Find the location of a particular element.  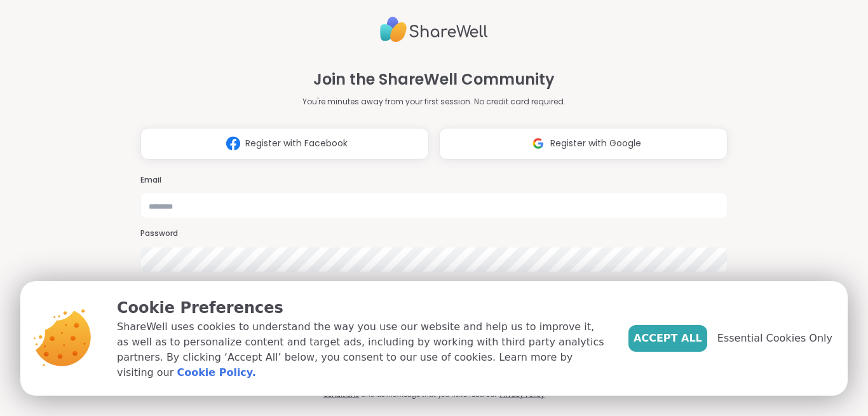

span: Register with Google is located at coordinates (596, 143).